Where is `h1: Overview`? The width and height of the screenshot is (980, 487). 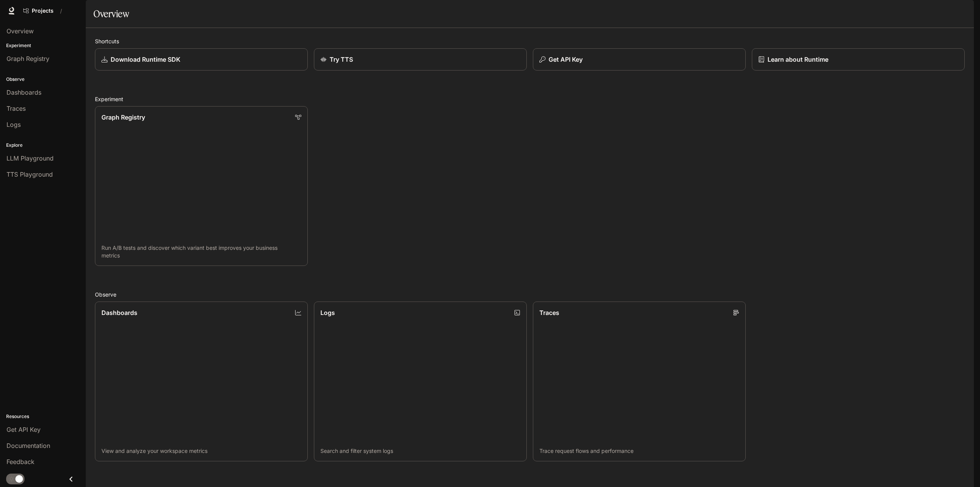
h1: Overview is located at coordinates (111, 14).